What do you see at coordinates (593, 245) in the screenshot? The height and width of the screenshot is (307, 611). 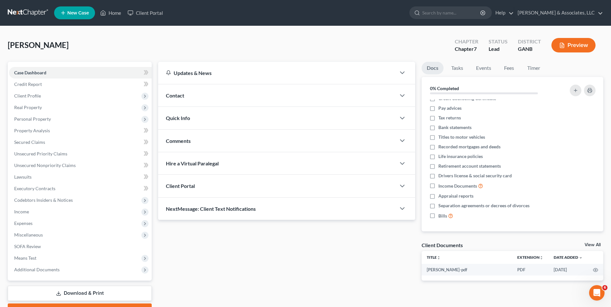 I see `a: View All` at bounding box center [593, 245].